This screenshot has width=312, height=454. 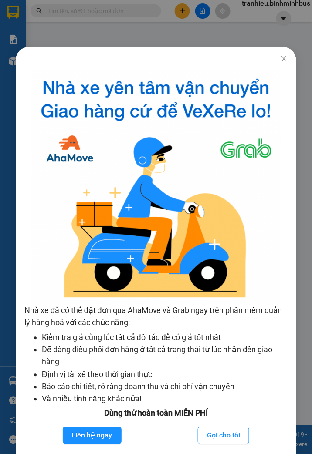 I want to click on span: close, so click(x=284, y=59).